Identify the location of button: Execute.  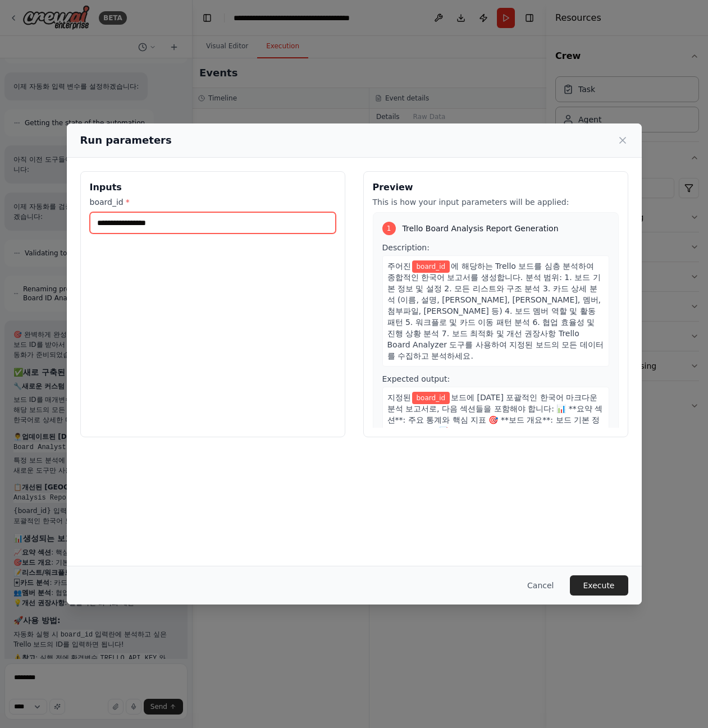
(599, 585).